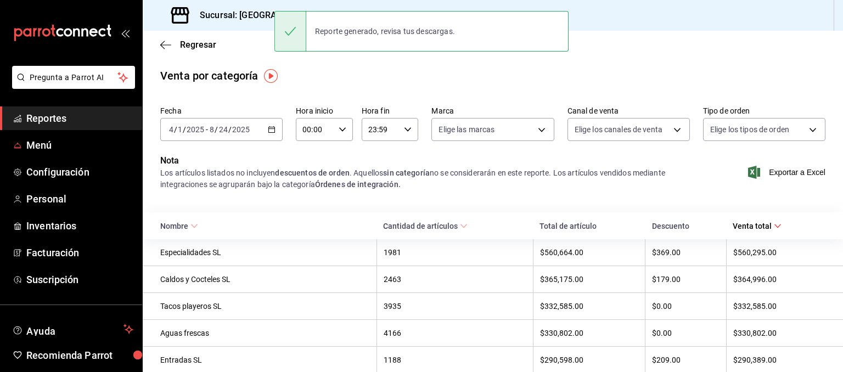 This screenshot has height=372, width=843. What do you see at coordinates (265, 360) in the screenshot?
I see `div: Entradas SL` at bounding box center [265, 360].